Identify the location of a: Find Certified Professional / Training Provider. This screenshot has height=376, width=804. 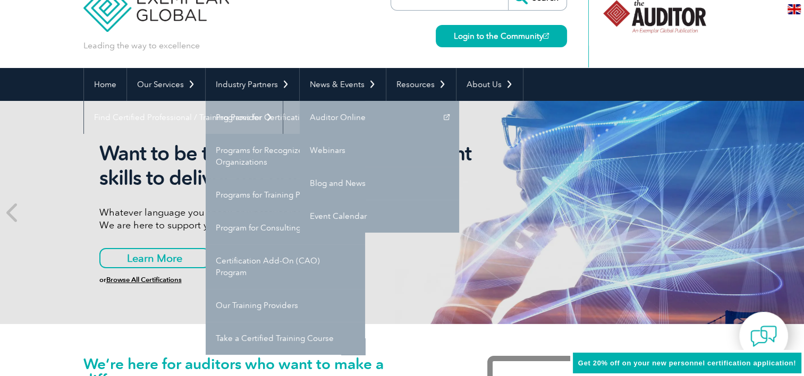
(183, 117).